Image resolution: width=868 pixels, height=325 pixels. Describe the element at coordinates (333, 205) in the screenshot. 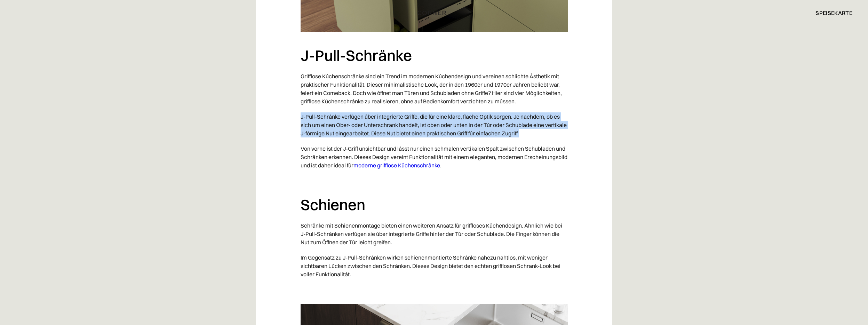

I see `font: Schienen` at that location.